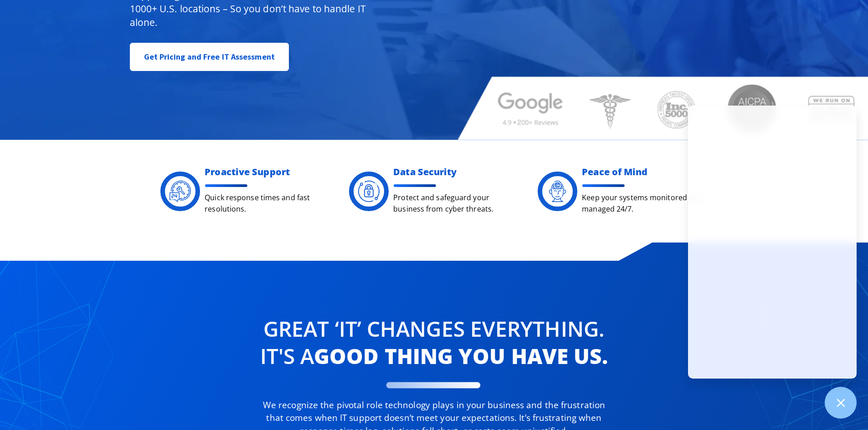  Describe the element at coordinates (265, 203) in the screenshot. I see `p: Quick response times and fast resolutions.` at that location.